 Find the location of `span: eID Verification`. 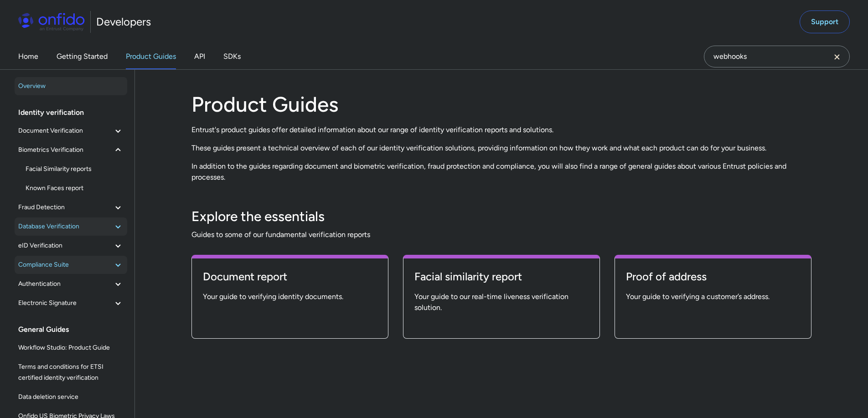

span: eID Verification is located at coordinates (65, 246).